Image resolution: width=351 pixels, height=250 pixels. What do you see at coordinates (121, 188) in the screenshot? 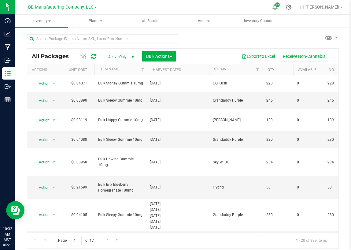
I see `span: Bulk Brix Blueberry Pomegranate 100mg` at bounding box center [121, 188].